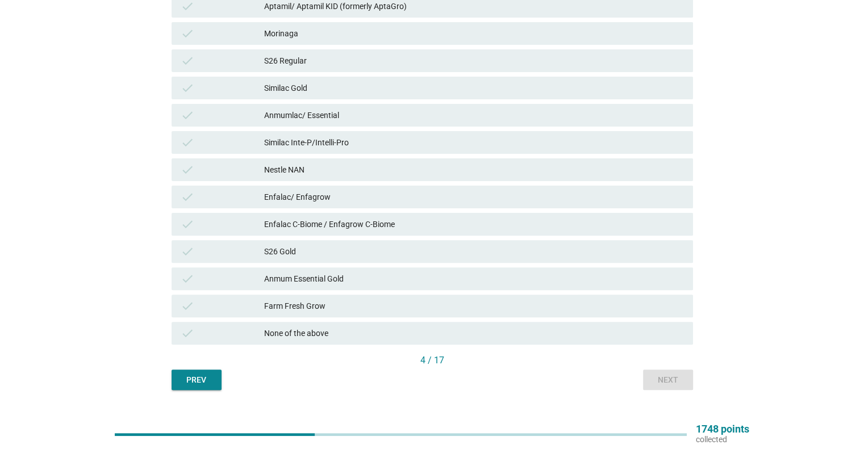  Describe the element at coordinates (474, 252) in the screenshot. I see `div: S26 Gold` at that location.